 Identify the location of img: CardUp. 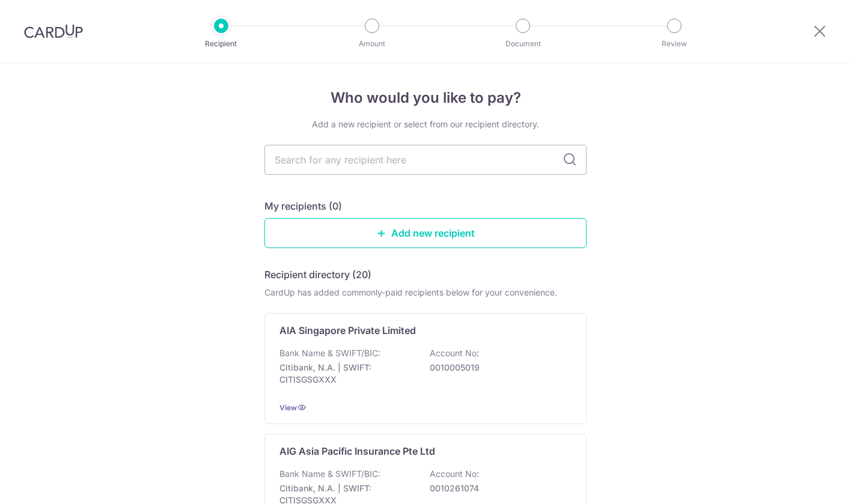
(53, 31).